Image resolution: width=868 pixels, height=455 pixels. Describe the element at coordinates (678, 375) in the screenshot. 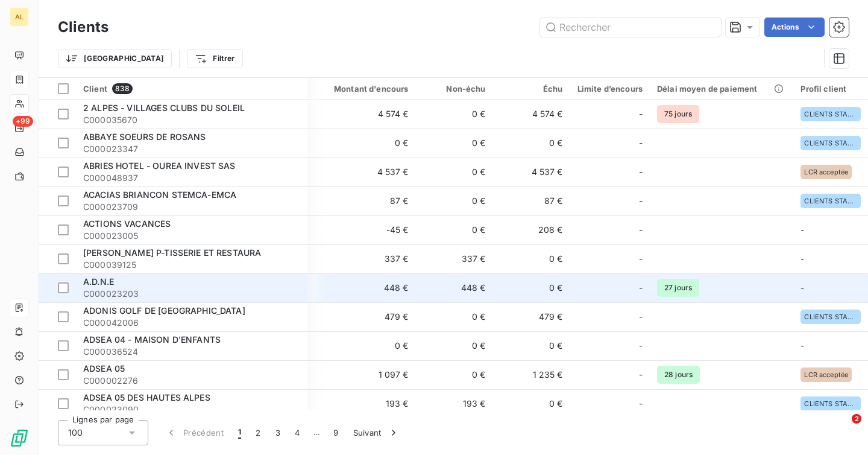

I see `span: 28 jours` at that location.